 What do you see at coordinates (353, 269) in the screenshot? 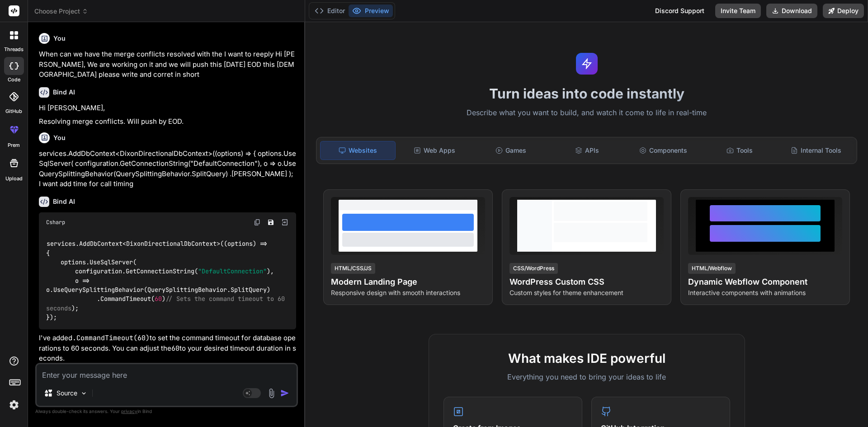
I see `div: HTML/CSS/JS` at bounding box center [353, 269].